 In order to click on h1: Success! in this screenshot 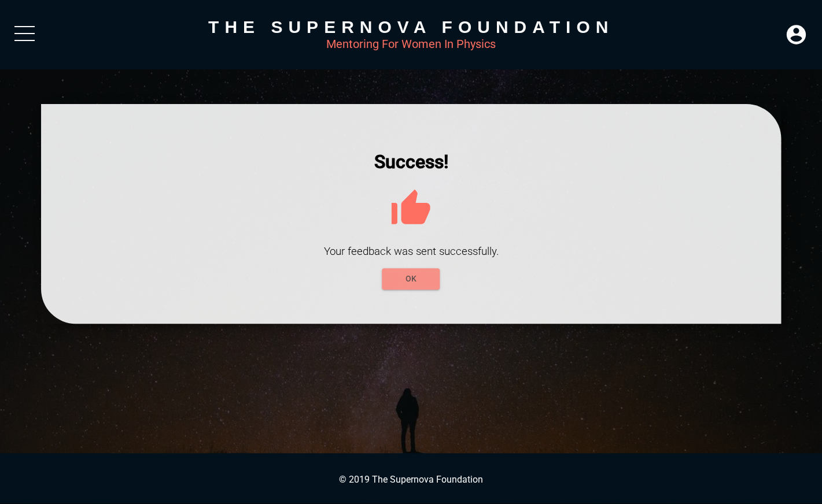, I will do `click(411, 162)`.